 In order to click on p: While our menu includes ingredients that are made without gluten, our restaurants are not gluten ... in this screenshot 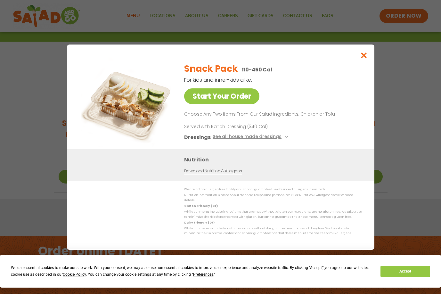, I will do `click(273, 214)`.